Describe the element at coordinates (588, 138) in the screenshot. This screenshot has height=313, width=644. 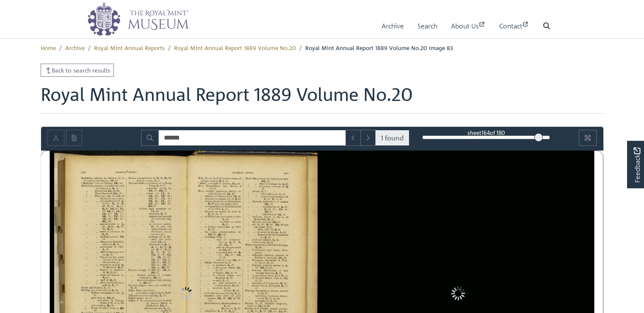
I see `button: Full screen mode` at that location.